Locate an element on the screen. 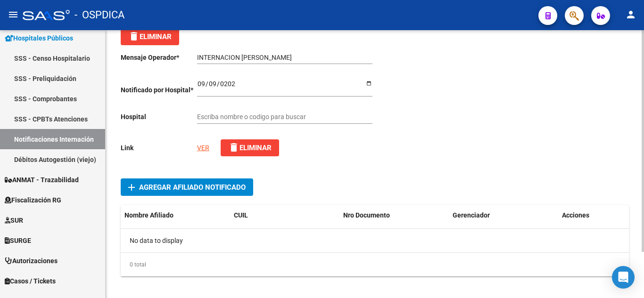 The image size is (644, 298). a: VER is located at coordinates (204, 148).